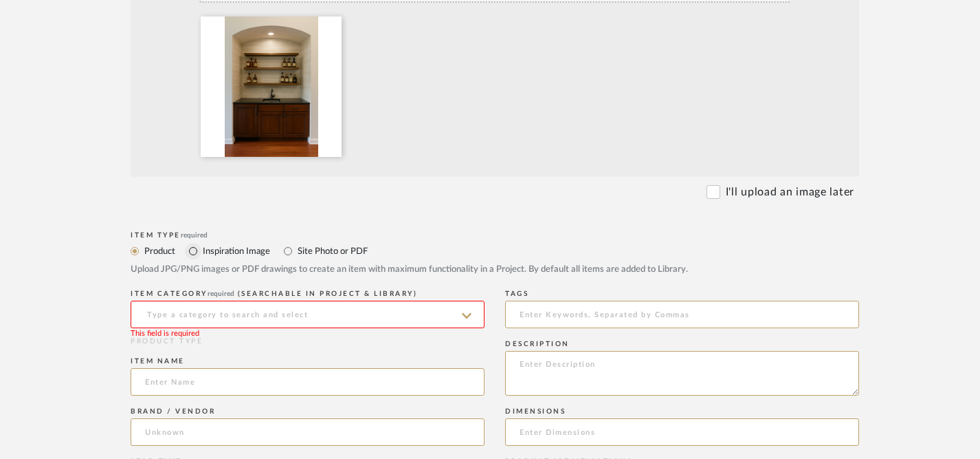  What do you see at coordinates (307, 411) in the screenshot?
I see `div: Brand / Vendor` at bounding box center [307, 411].